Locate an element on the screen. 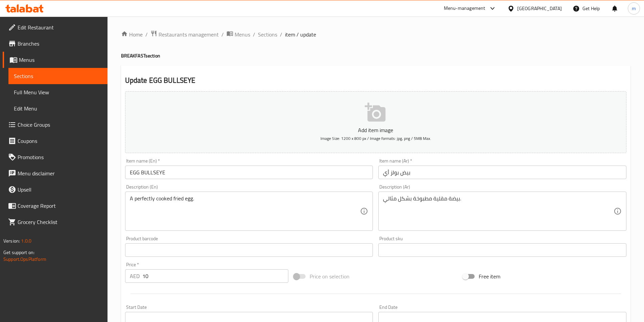 The image size is (644, 322). textarea: بيضة مقلية مطبوخة بشكل مثالي. is located at coordinates (498, 211).